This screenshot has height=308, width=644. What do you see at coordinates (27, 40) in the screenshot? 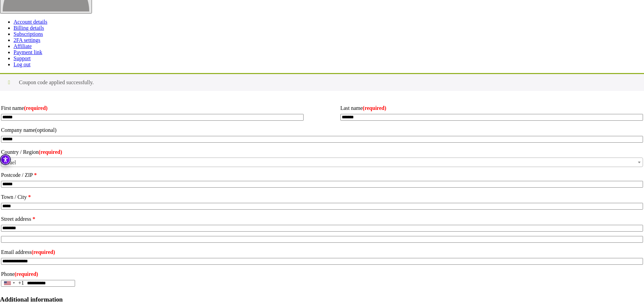
I see `a: 2FA settings` at bounding box center [27, 40].